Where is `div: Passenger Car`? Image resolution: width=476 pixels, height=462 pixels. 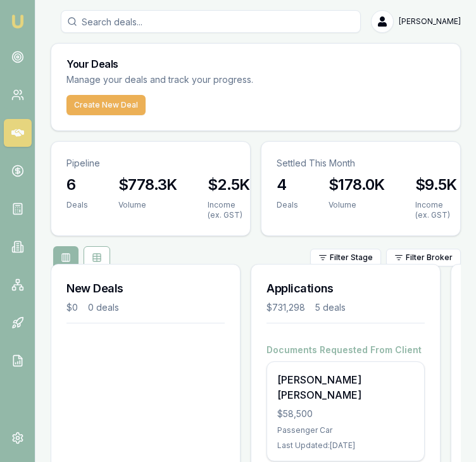 div: Passenger Car is located at coordinates (346, 430).